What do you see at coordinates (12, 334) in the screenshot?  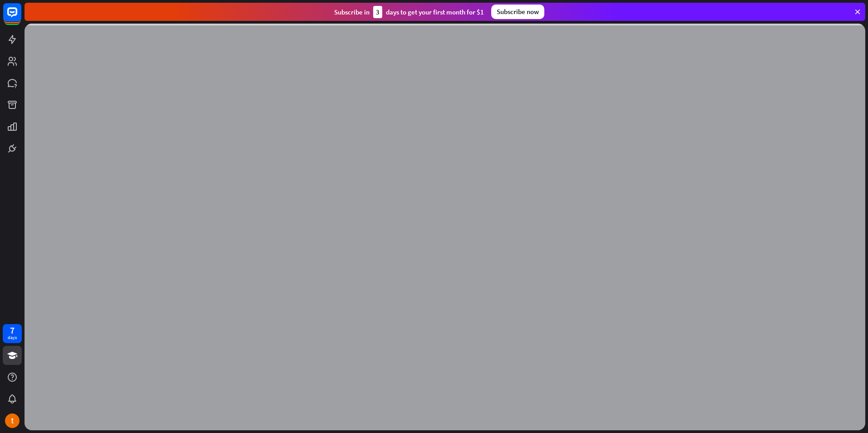 I see `a: 7 days` at bounding box center [12, 334].